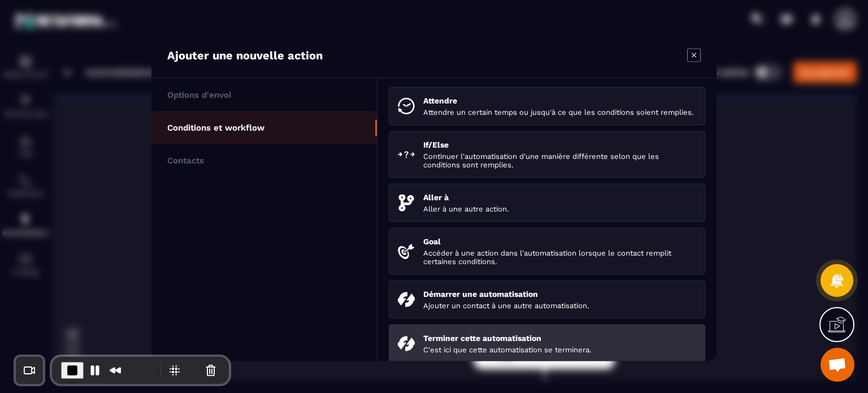  Describe the element at coordinates (406, 251) in the screenshot. I see `img: targeted.svg` at that location.